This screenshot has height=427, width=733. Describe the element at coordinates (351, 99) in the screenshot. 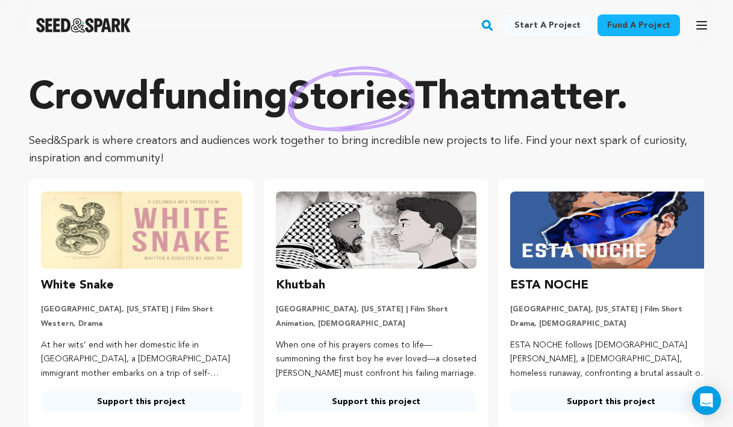

I see `img: hand sketched image` at that location.